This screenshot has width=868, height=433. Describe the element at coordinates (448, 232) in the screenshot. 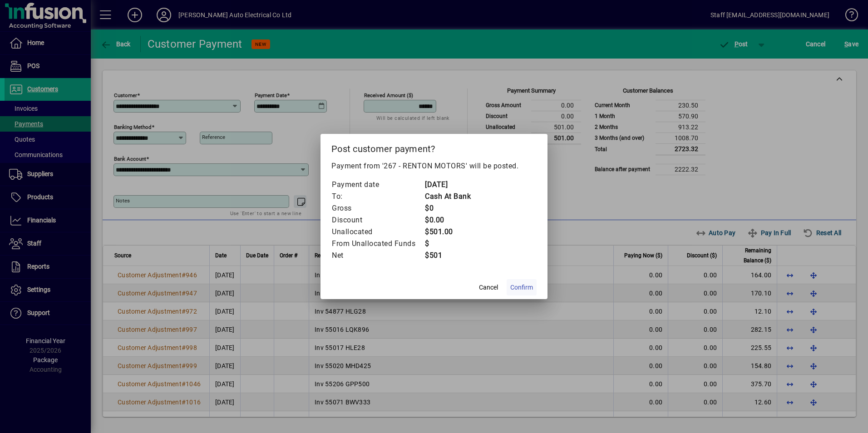

I see `td: $501.00` at that location.